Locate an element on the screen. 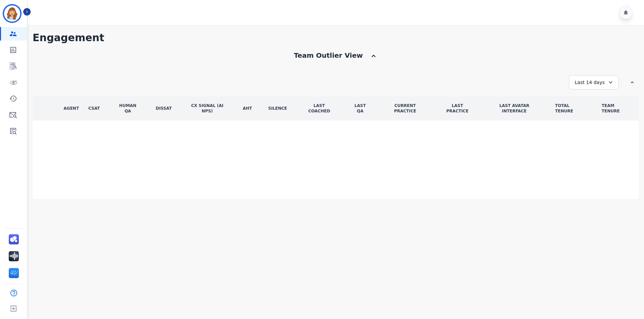  div: Silence is located at coordinates (277, 108).